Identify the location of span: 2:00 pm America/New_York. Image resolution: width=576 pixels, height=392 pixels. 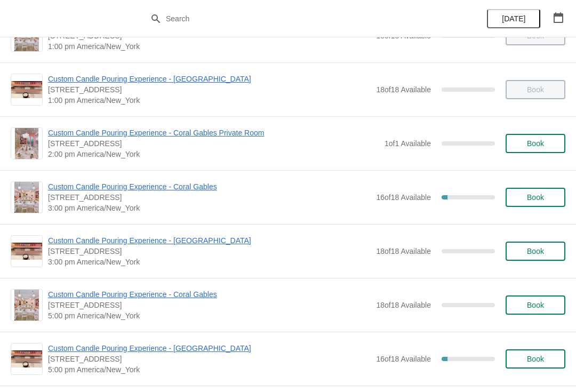
(214, 154).